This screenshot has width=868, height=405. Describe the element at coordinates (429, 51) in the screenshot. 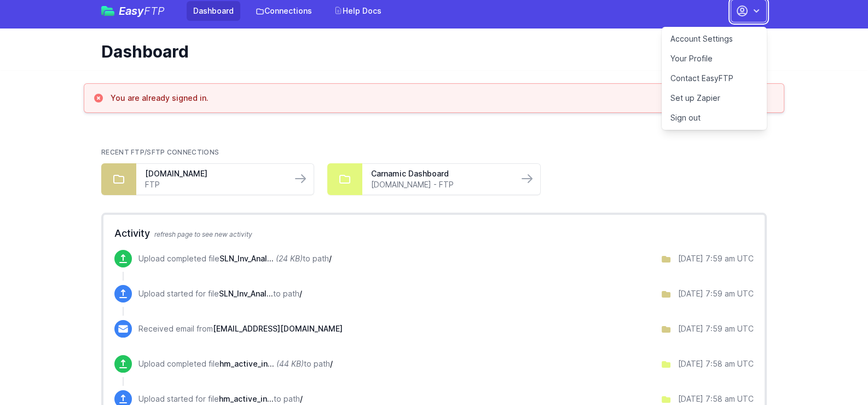

I see `h1: Dashboard` at that location.